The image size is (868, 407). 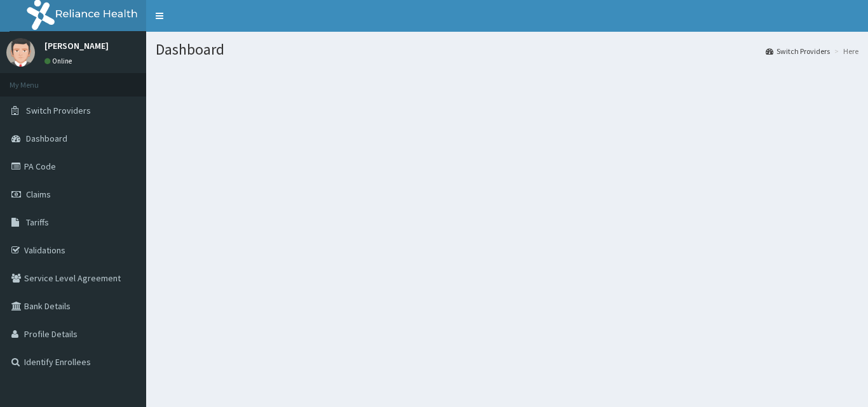 I want to click on a: Online, so click(x=60, y=61).